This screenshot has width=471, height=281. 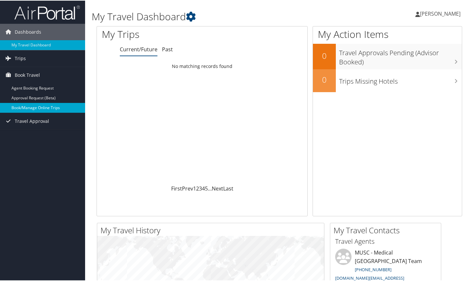 What do you see at coordinates (212, 230) in the screenshot?
I see `h2: My Travel History` at bounding box center [212, 230].